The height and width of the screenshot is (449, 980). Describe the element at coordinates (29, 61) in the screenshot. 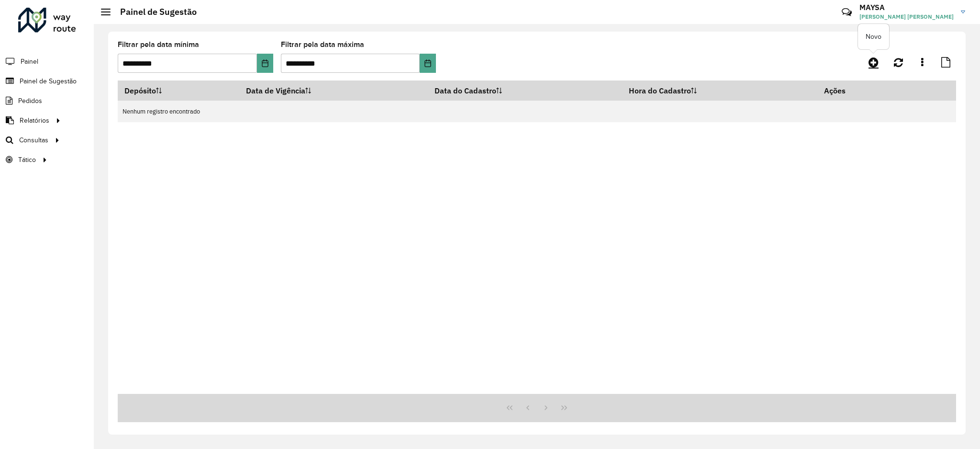

I see `span: Painel` at that location.